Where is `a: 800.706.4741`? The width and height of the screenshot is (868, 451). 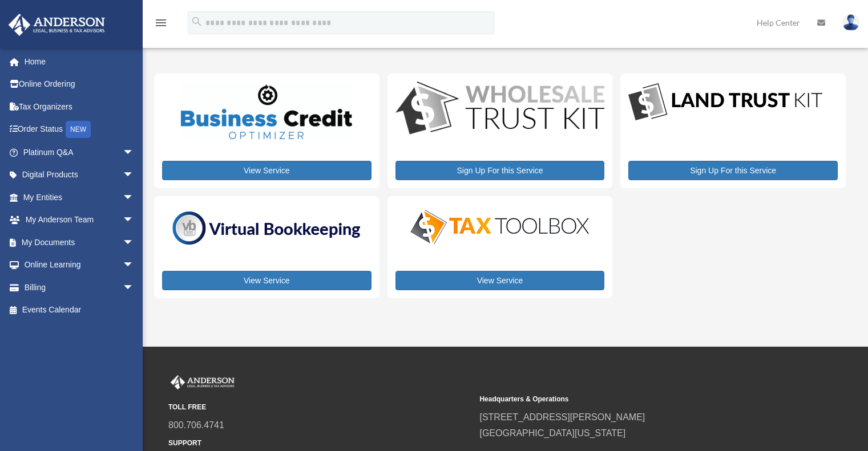
a: 800.706.4741 is located at coordinates (196, 425).